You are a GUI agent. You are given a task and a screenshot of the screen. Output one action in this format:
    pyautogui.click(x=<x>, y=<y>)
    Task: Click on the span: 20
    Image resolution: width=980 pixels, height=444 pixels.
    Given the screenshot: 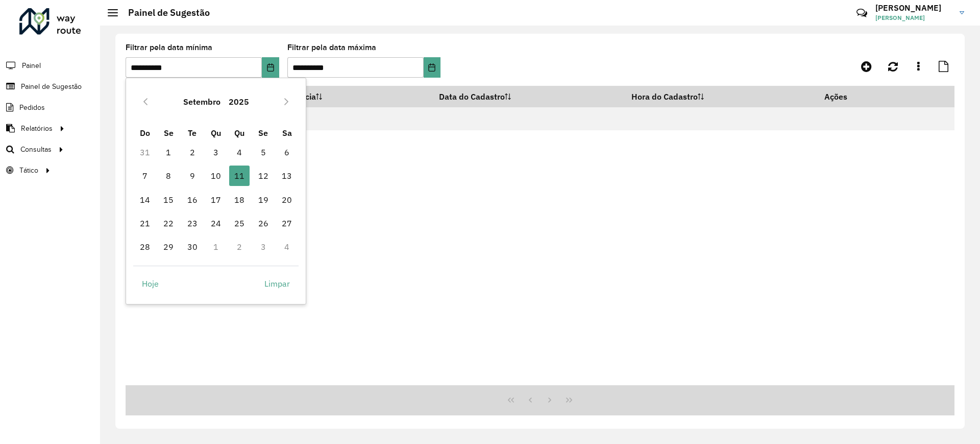 What is the action you would take?
    pyautogui.click(x=287, y=200)
    